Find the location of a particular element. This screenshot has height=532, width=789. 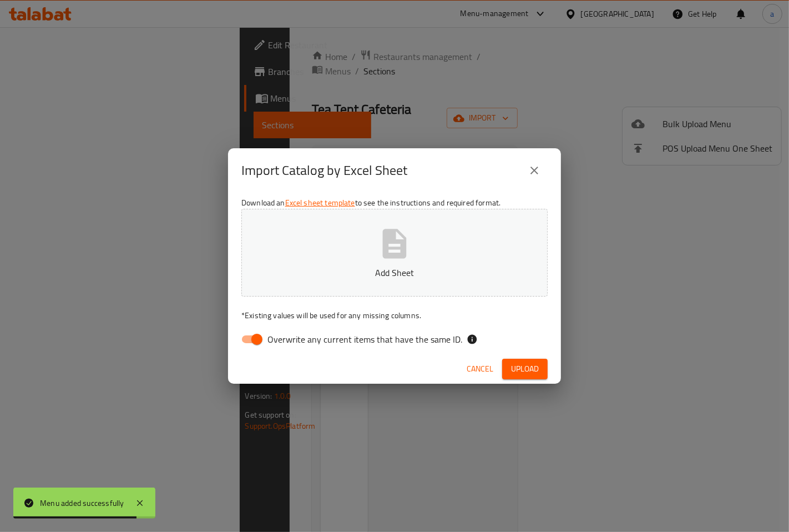

button: Upload is located at coordinates (525, 369).